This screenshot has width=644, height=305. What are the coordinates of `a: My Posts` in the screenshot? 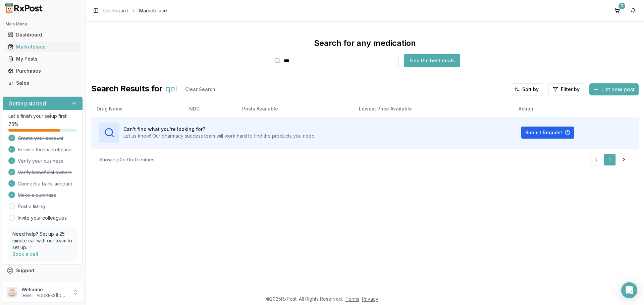 It's located at (43, 59).